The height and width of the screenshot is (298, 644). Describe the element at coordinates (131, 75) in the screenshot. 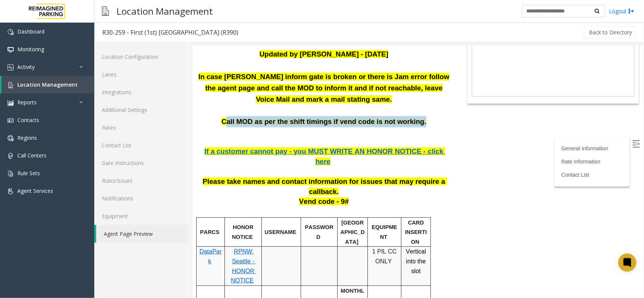

I see `b: Call MOD as per the shift timings if vend code is not working.` at that location.